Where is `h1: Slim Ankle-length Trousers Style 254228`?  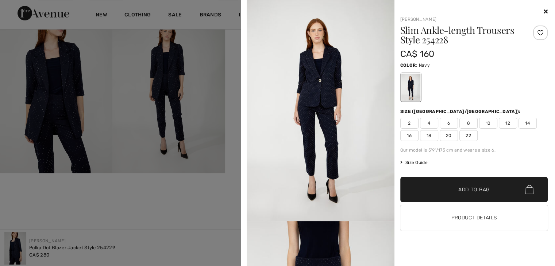 h1: Slim Ankle-length Trousers Style 254228 is located at coordinates (461, 35).